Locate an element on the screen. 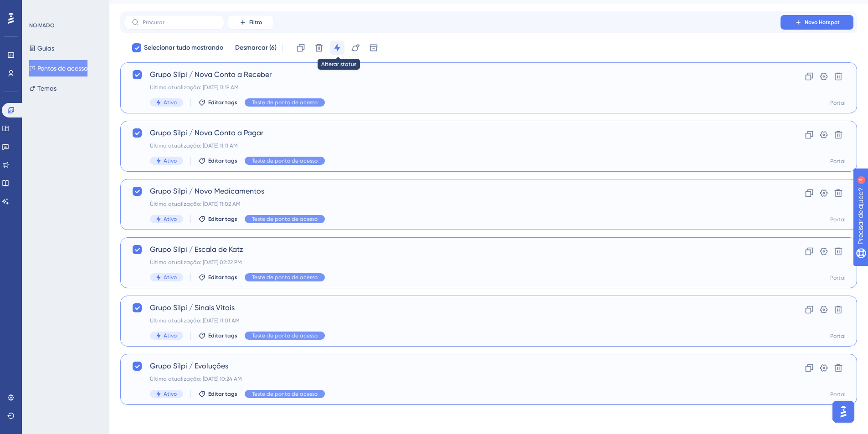 Image resolution: width=868 pixels, height=434 pixels. font: Precisar de ajuda? is located at coordinates (49, 7).